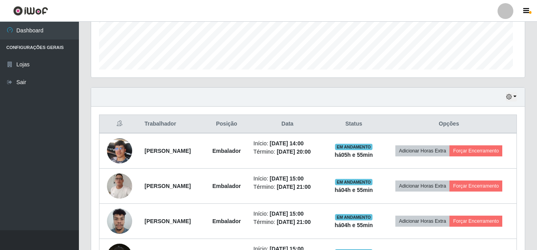 The width and height of the screenshot is (537, 250). Describe the element at coordinates (172, 124) in the screenshot. I see `th: Trabalhador` at that location.